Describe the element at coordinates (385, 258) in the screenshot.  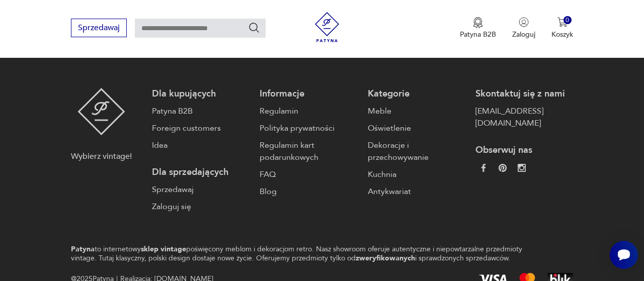
I see `strong: zweryfikowanych` at that location.